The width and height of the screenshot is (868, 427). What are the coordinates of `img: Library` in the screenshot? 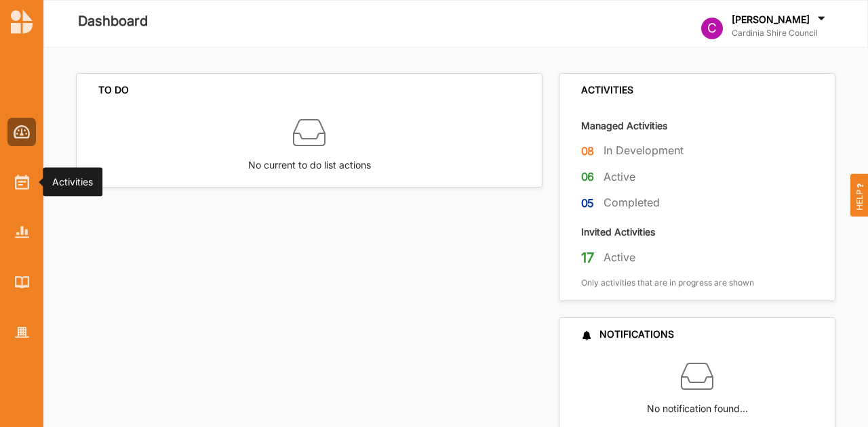 It's located at (22, 281).